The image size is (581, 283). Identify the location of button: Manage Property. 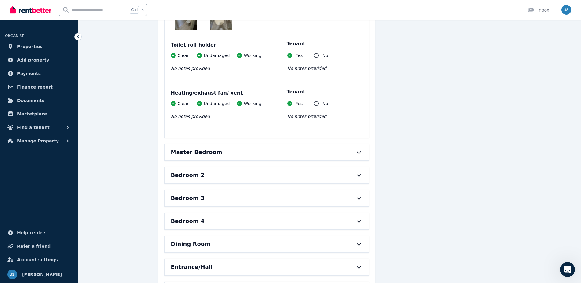
(39, 141).